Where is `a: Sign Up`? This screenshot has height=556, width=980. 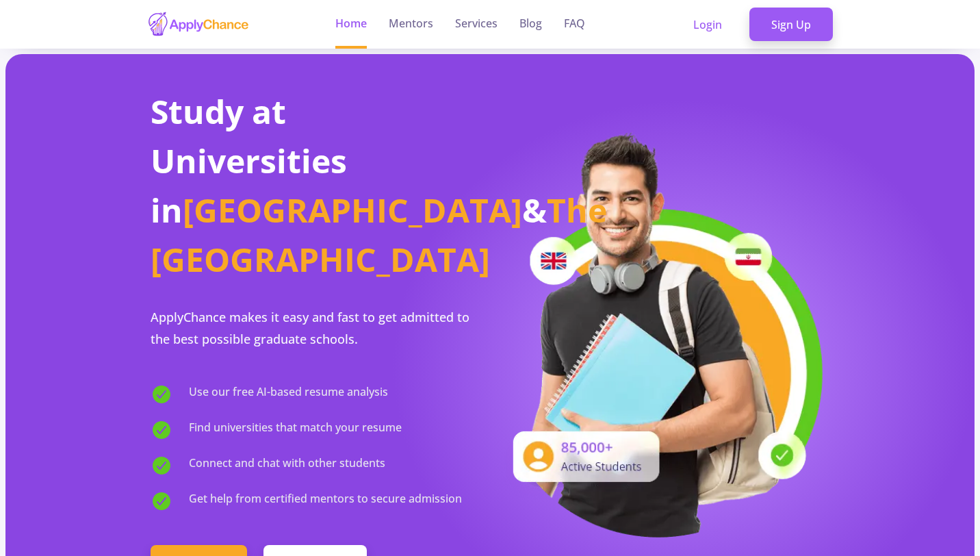
a: Sign Up is located at coordinates (791, 24).